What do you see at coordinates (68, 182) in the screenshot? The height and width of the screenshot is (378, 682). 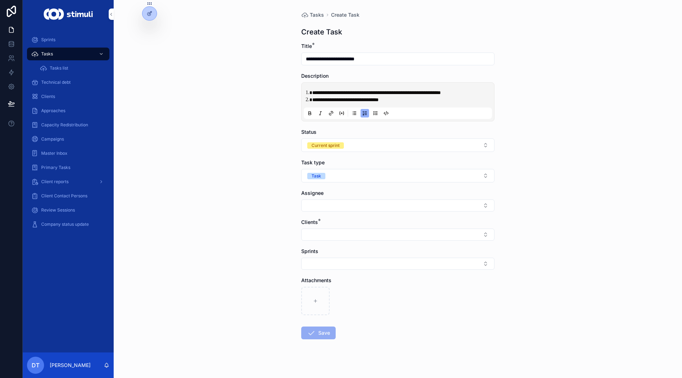 I see `a: Client reports` at bounding box center [68, 182].